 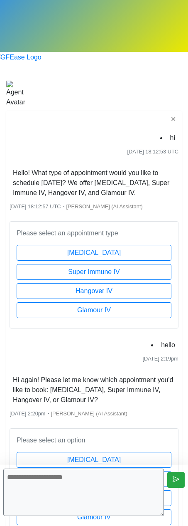 I want to click on li: hi, so click(x=173, y=138).